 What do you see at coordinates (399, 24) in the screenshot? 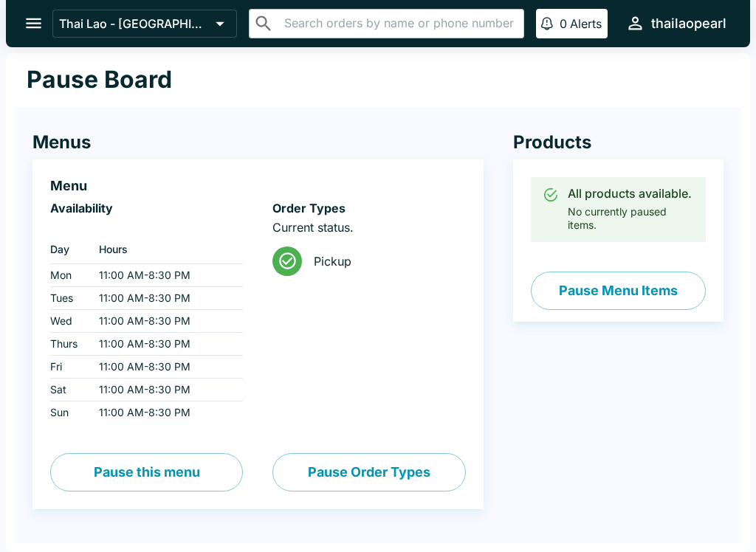
I see `input: Search orders by name or phone number` at bounding box center [399, 24].